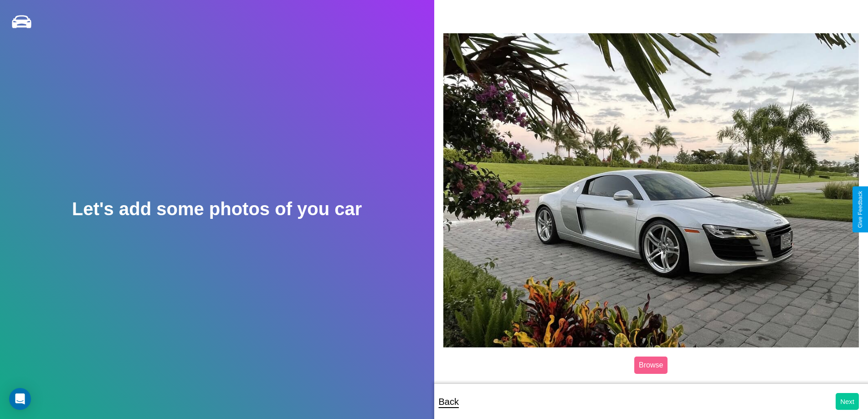 The image size is (868, 419). What do you see at coordinates (449, 402) in the screenshot?
I see `p: Back` at bounding box center [449, 402].